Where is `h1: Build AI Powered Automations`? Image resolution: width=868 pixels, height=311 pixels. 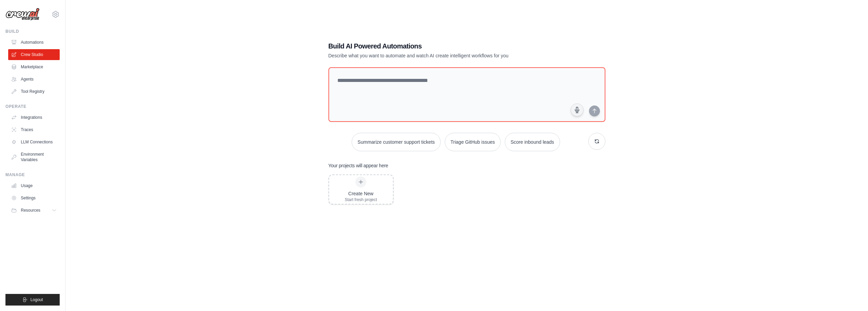 h1: Build AI Powered Automations is located at coordinates (443, 46).